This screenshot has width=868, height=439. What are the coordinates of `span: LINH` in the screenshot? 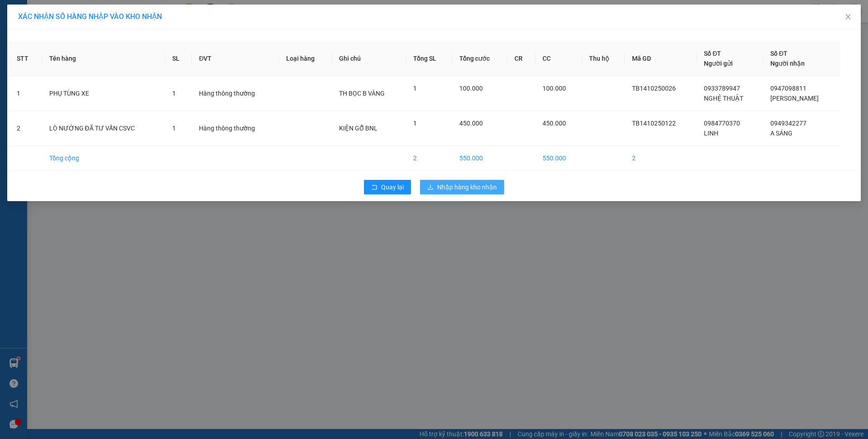 It's located at (712, 134).